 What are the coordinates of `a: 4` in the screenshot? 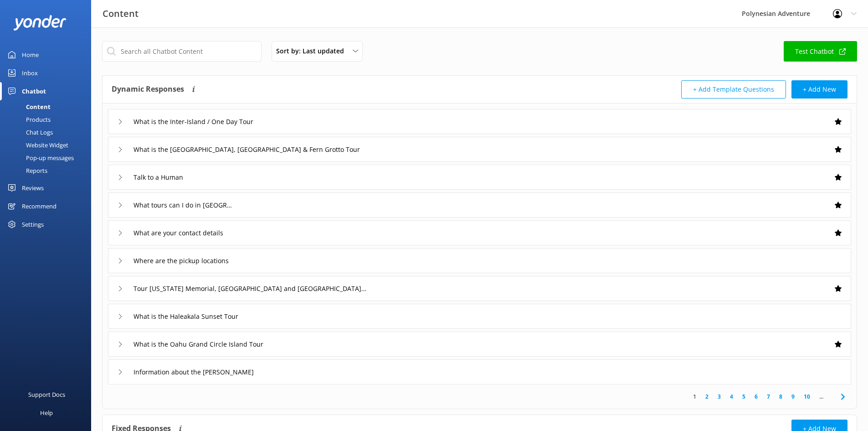 It's located at (731, 396).